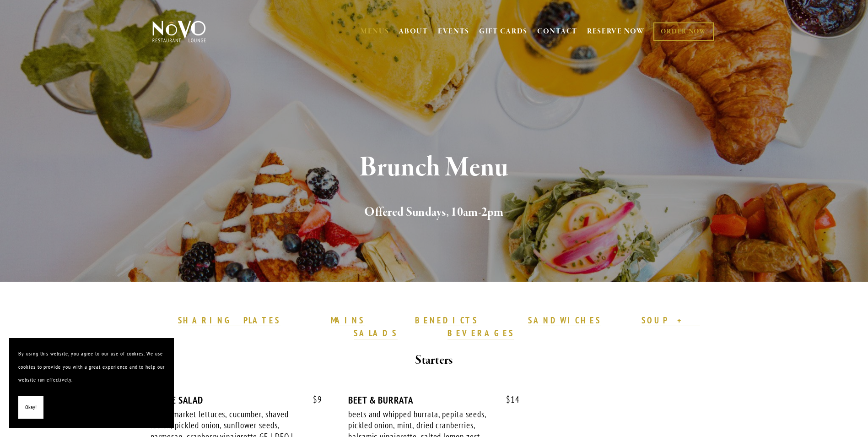 This screenshot has width=868, height=437. I want to click on a: RESERVE NOW, so click(616, 32).